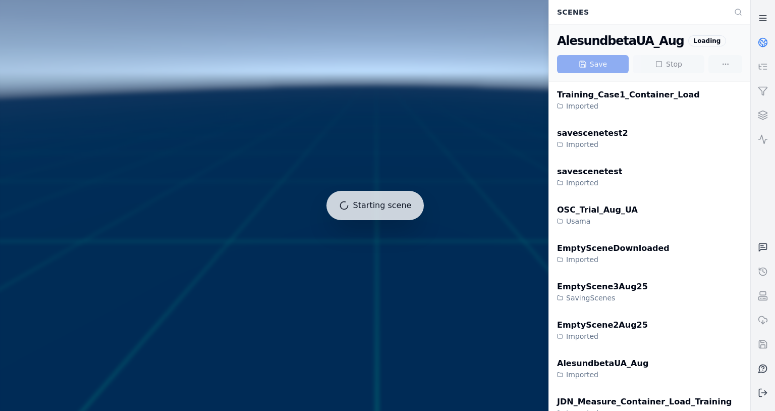 The image size is (775, 411). What do you see at coordinates (613, 248) in the screenshot?
I see `div: EmptySceneDownloaded` at bounding box center [613, 248].